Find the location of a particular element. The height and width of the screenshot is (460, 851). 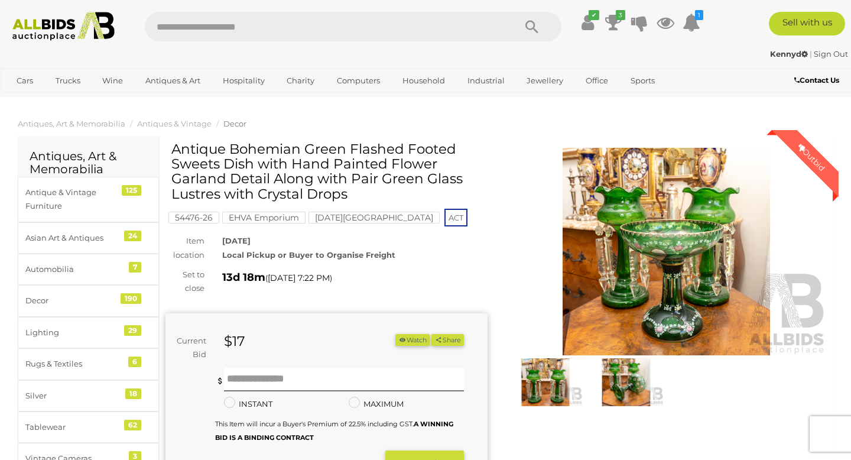

h2: Antiques, Art & Memorabilia is located at coordinates (88, 162).